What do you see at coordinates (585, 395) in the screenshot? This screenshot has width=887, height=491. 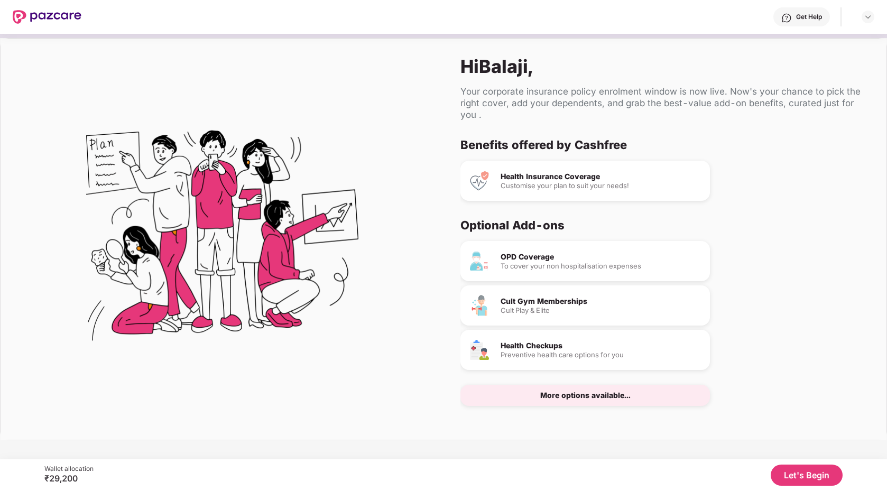 I see `div: More options available...` at bounding box center [585, 395].